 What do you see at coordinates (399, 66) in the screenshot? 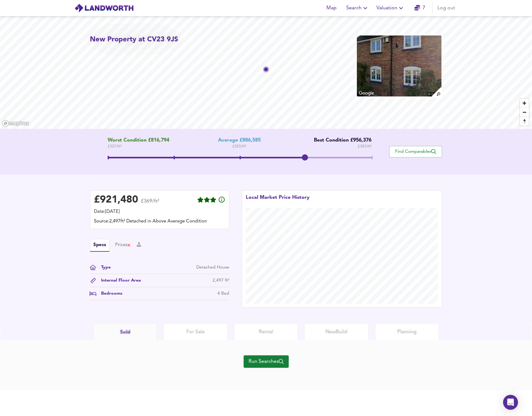
I see `img: property` at bounding box center [399, 66].